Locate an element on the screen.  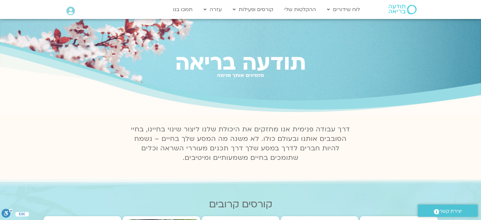
a: יצירת קשר is located at coordinates (448, 210).